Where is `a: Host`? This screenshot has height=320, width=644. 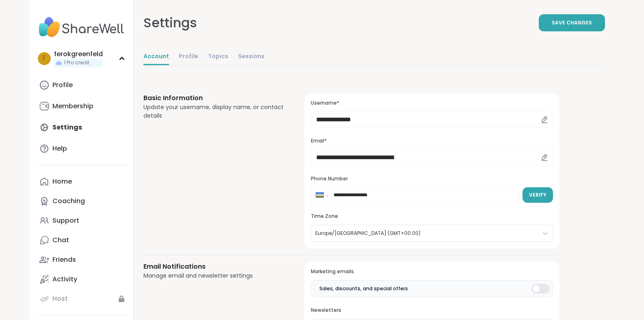
a: Host is located at coordinates (81, 299).